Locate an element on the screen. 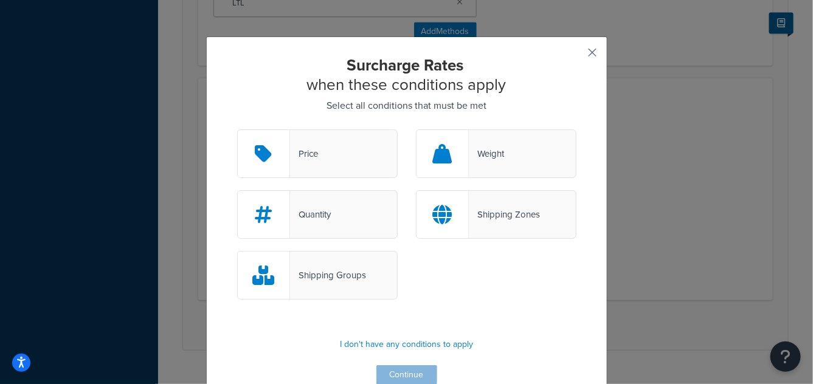 This screenshot has height=384, width=813. div: Price is located at coordinates (304, 154).